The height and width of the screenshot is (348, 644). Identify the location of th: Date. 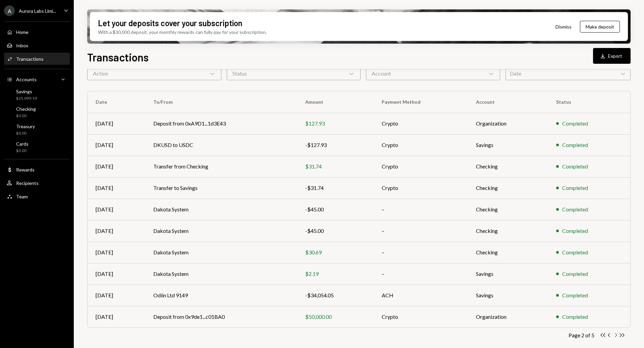
(116, 102).